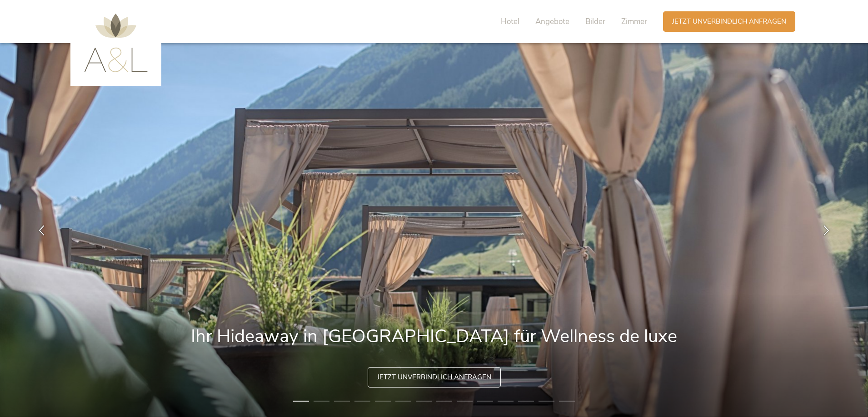 The height and width of the screenshot is (417, 868). What do you see at coordinates (634, 22) in the screenshot?
I see `span: Zimmer` at bounding box center [634, 22].